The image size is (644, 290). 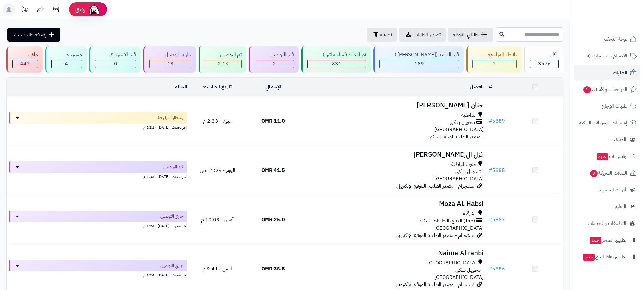 What do you see at coordinates (447, 221) in the screenshot?
I see `span: (Tap) الدفع بالبطاقات البنكية` at bounding box center [447, 221].